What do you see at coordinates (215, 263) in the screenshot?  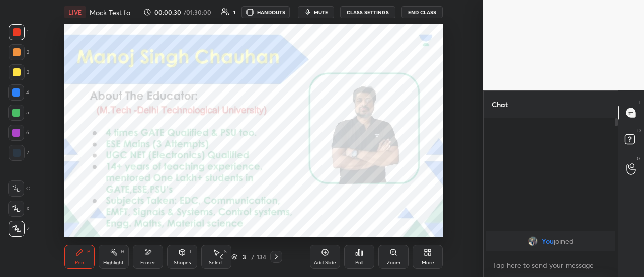 I see `div: Select` at bounding box center [215, 263].